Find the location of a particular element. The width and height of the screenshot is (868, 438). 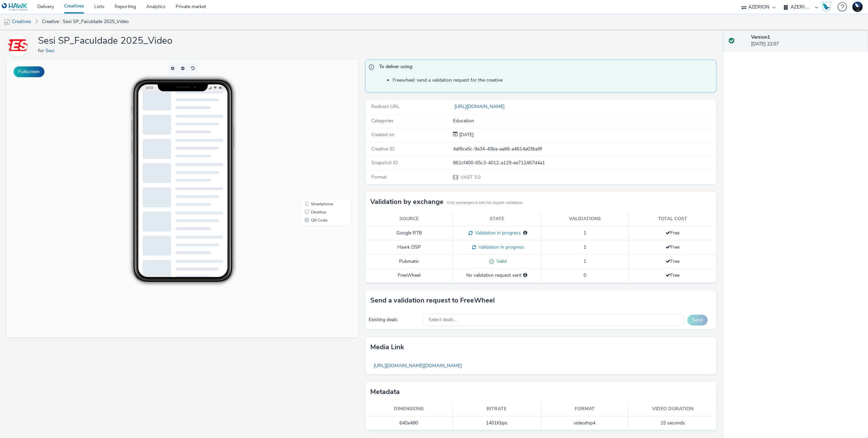

span: Select deals... is located at coordinates (442, 320).